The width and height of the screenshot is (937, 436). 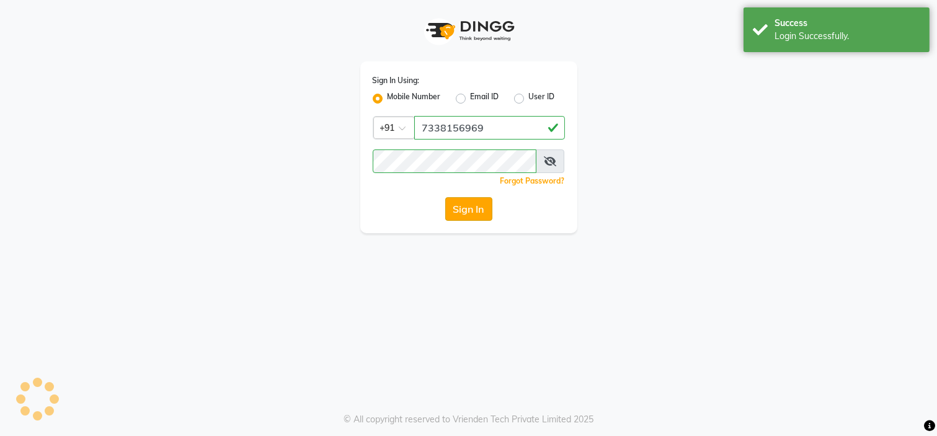 What do you see at coordinates (847, 36) in the screenshot?
I see `div: Login Successfully.` at bounding box center [847, 36].